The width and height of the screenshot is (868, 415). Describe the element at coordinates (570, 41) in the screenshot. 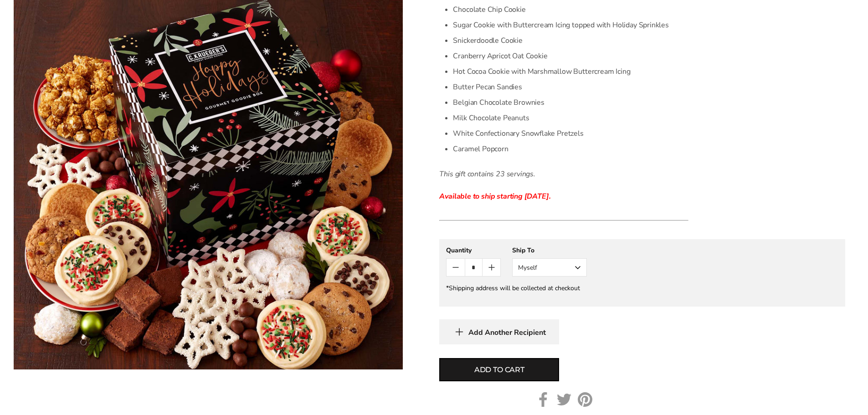

I see `li: Snickerdoodle Cookie` at that location.